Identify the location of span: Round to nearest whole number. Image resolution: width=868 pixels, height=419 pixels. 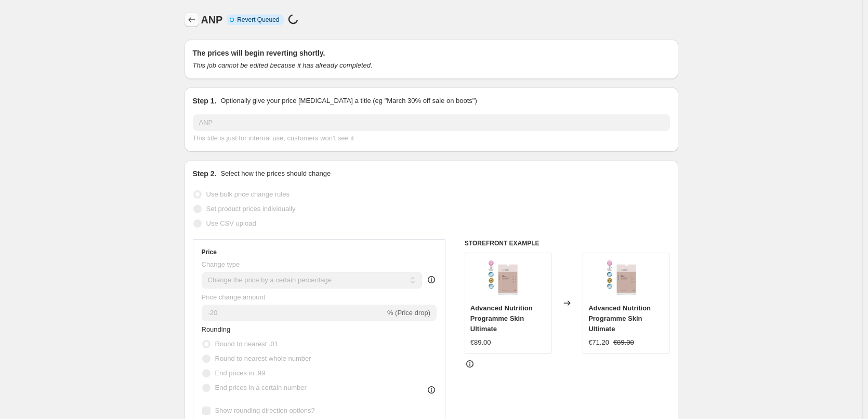
(263, 358).